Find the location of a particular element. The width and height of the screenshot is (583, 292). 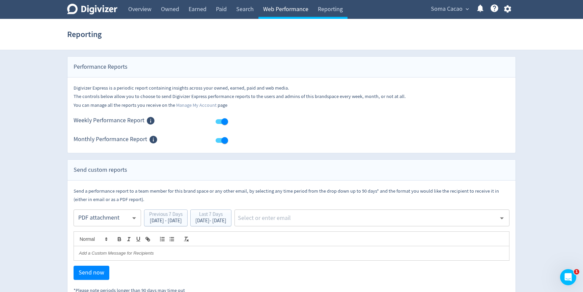

svg: Members of this Brand Space can receive Monthly Performance Report via email when enabled is located at coordinates (153, 140).